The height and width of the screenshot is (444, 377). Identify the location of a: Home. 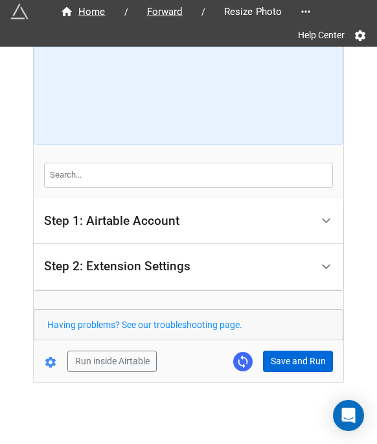
(83, 12).